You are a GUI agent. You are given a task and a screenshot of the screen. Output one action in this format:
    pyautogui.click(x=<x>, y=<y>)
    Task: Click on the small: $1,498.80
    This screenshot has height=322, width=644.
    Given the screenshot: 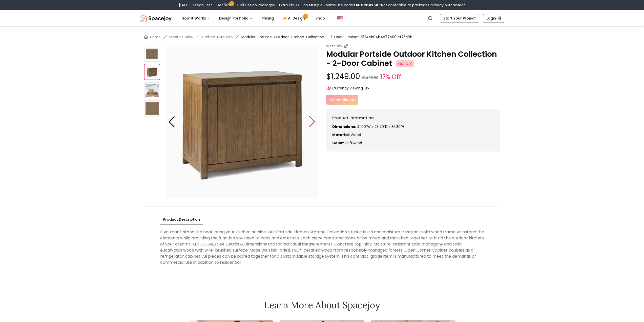 What is the action you would take?
    pyautogui.click(x=370, y=78)
    